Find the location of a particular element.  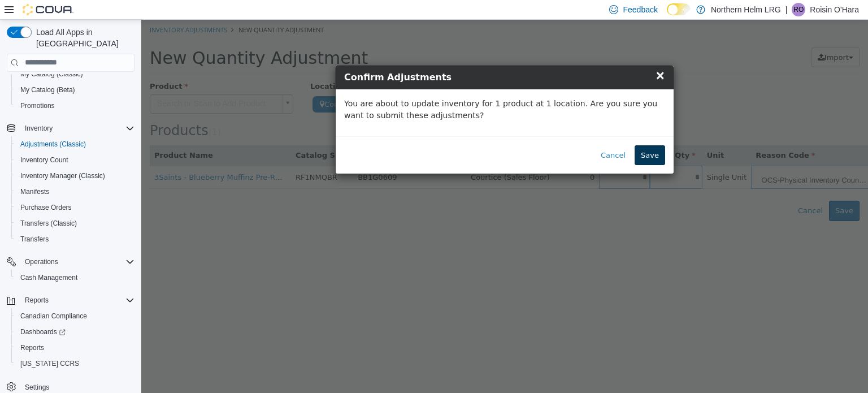

span: Feedback is located at coordinates (640, 9).